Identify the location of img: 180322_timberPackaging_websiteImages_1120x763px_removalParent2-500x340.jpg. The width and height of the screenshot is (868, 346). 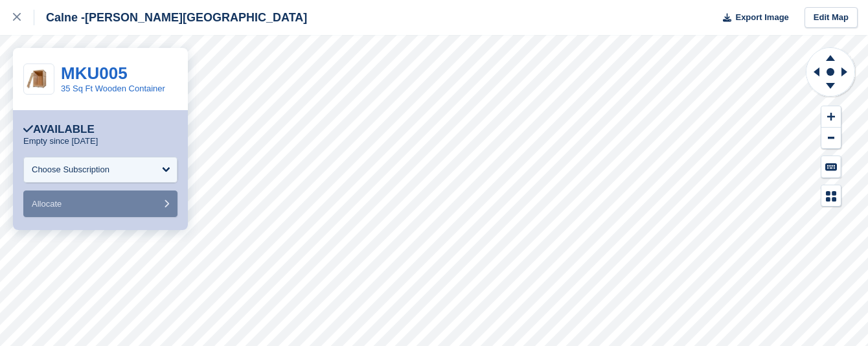
(39, 78).